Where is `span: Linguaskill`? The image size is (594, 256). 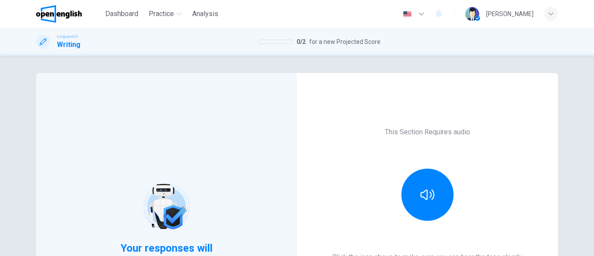 span: Linguaskill is located at coordinates (67, 36).